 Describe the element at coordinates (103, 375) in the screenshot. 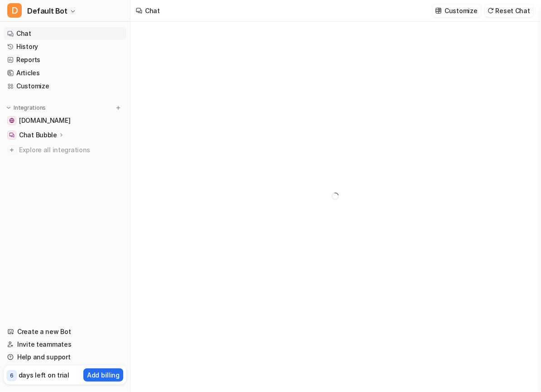

I see `button: Add billing` at that location.